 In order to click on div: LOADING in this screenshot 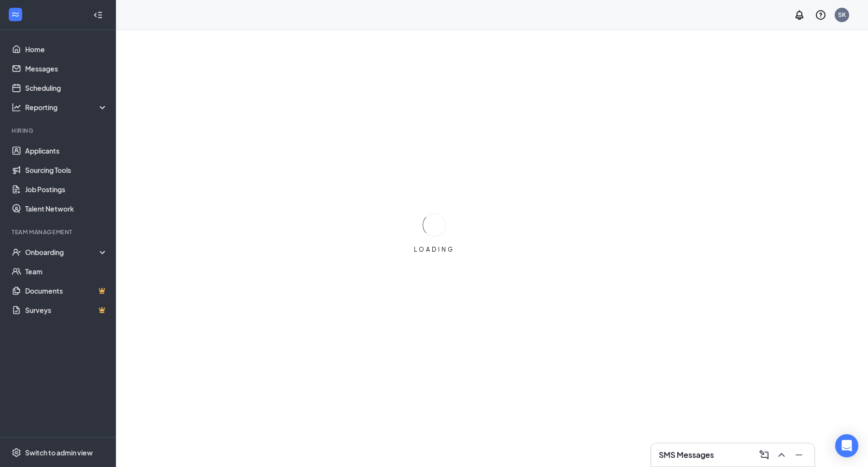, I will do `click(434, 249)`.